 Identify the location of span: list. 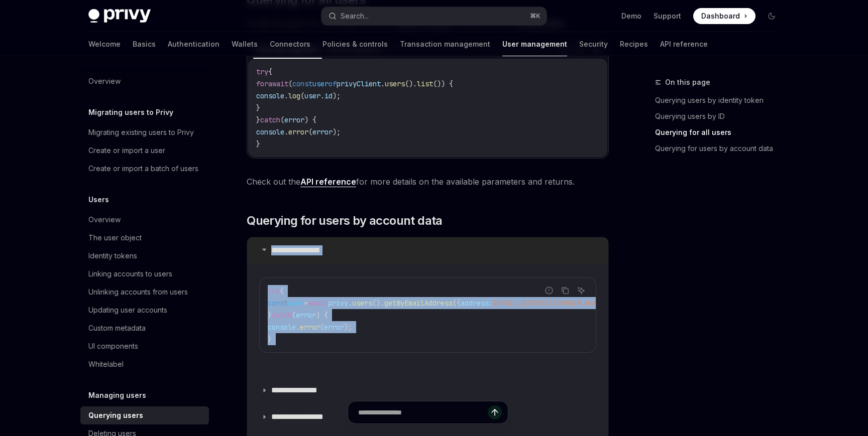
(425, 84).